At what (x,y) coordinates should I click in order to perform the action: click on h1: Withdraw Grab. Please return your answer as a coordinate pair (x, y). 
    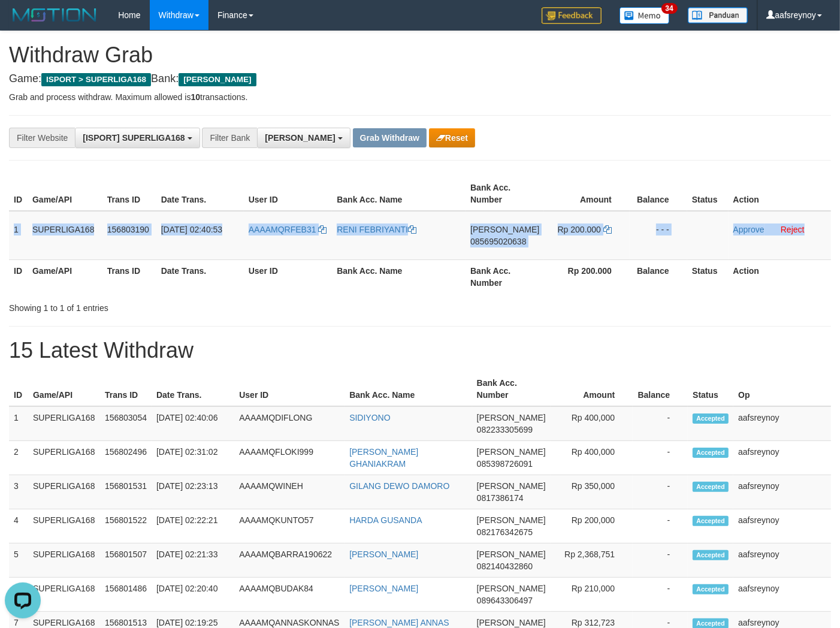
    Looking at the image, I should click on (420, 55).